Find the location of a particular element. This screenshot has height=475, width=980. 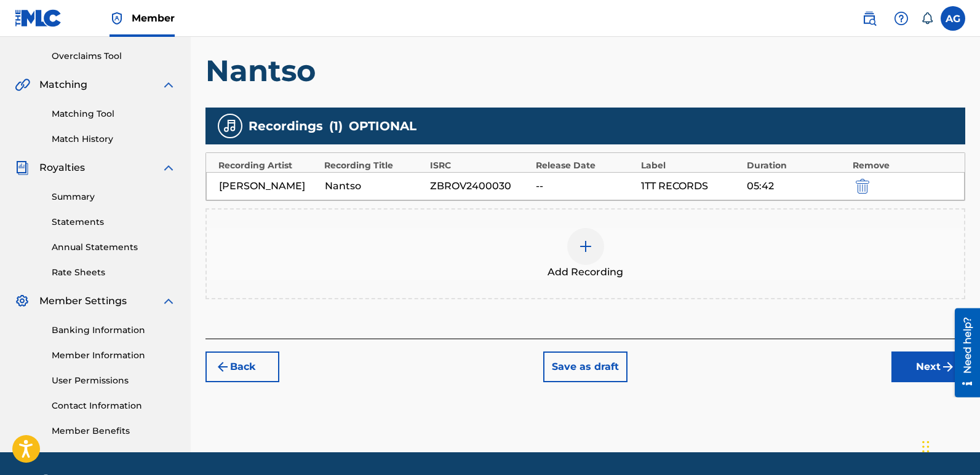

img: Member Settings is located at coordinates (22, 301).